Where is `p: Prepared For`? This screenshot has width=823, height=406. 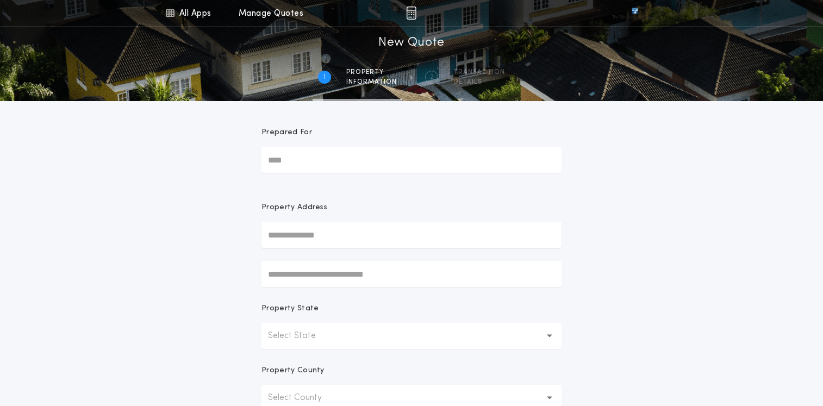
p: Prepared For is located at coordinates (287, 133).